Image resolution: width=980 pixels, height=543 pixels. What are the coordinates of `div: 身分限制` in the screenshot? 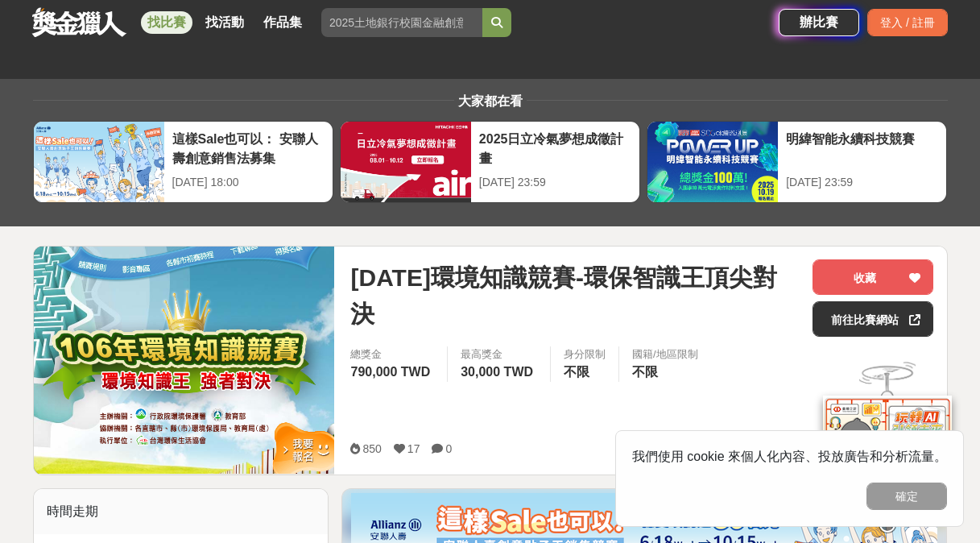 It's located at (585, 355).